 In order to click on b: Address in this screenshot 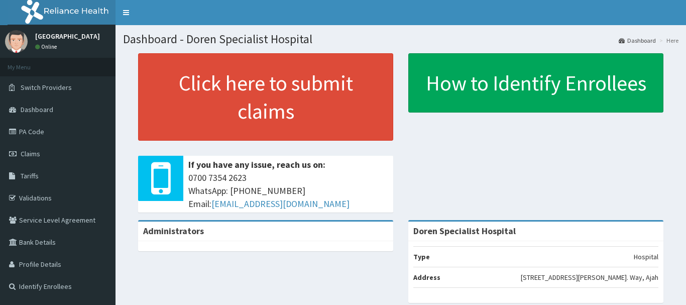, I will do `click(427, 277)`.